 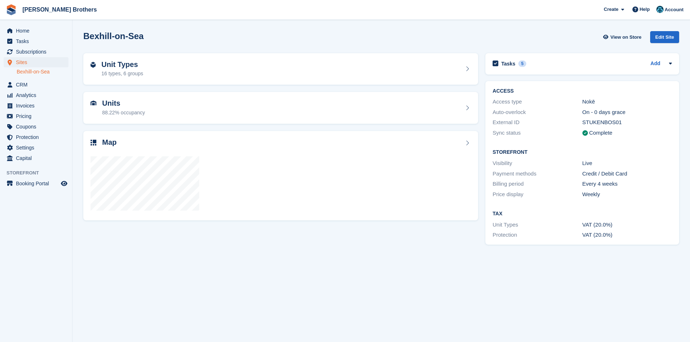 What do you see at coordinates (42, 72) in the screenshot?
I see `a: Bexhill-on-Sea` at bounding box center [42, 72].